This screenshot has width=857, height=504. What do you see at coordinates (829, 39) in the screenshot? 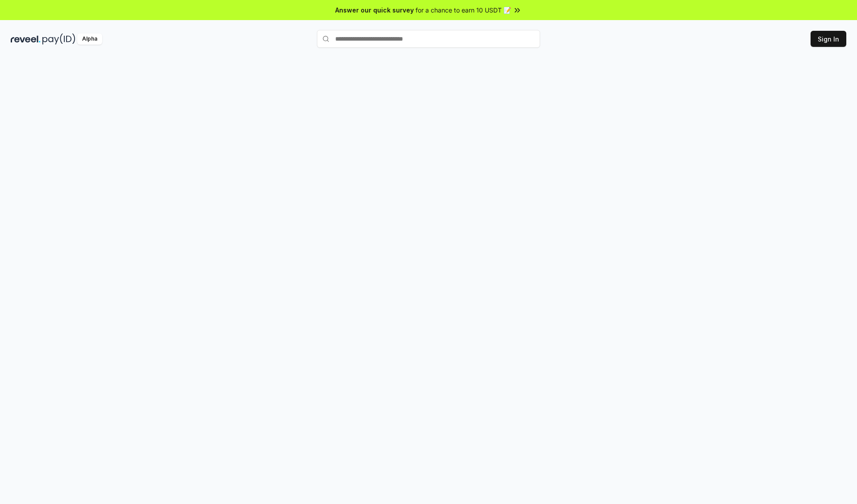
I see `button: Sign In` at bounding box center [829, 39].